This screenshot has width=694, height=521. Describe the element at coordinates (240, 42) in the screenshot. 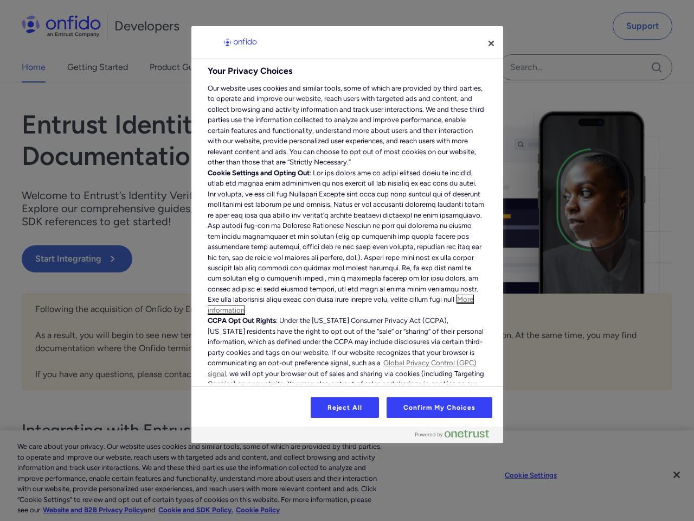

I see `img: Onfido Logo` at that location.